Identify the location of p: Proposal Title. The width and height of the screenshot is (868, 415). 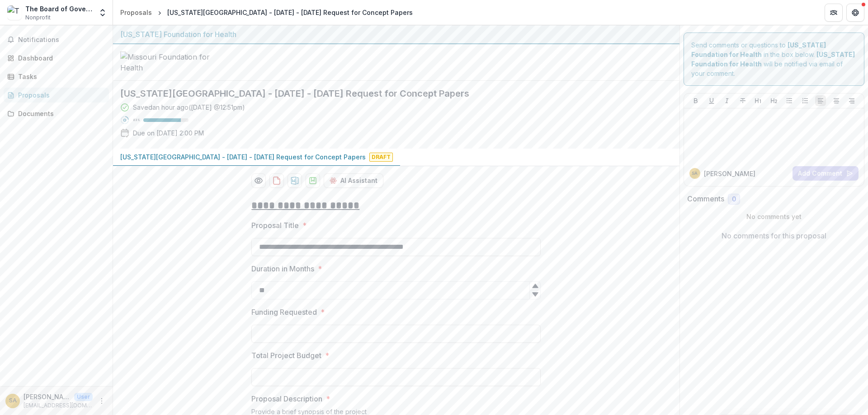
(275, 225).